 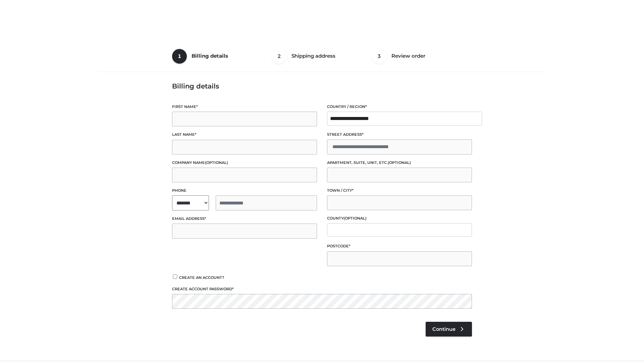 What do you see at coordinates (179, 56) in the screenshot?
I see `span: 1` at bounding box center [179, 56].